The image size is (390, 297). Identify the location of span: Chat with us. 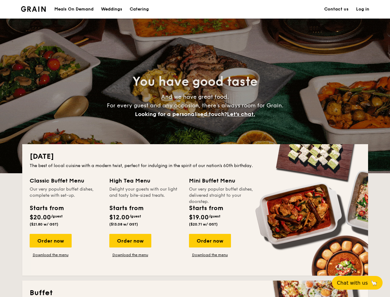
(353, 283).